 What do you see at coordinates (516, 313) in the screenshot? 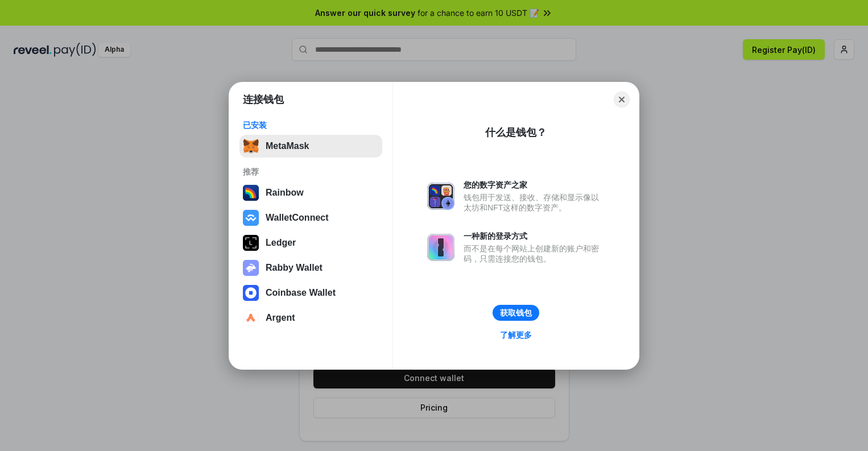
I see `div: 获取钱包` at bounding box center [516, 313].